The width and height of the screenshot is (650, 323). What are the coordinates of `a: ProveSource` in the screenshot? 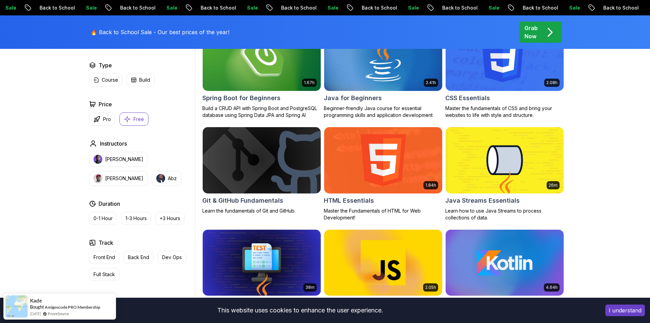 It's located at (58, 313).